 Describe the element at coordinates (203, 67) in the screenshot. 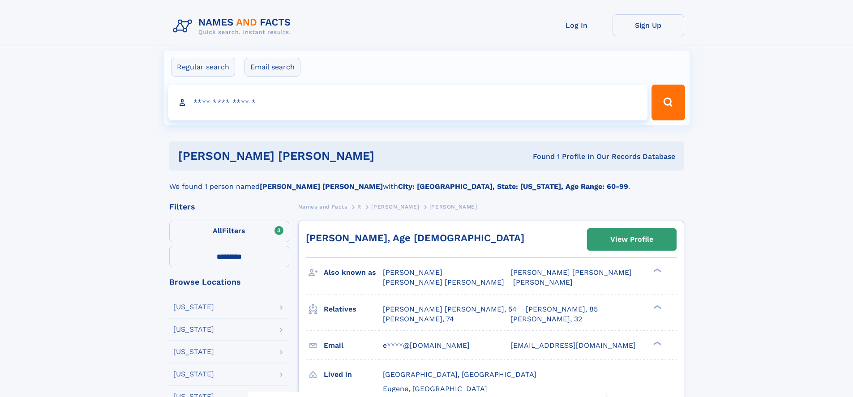

I see `label: Regular search` at that location.